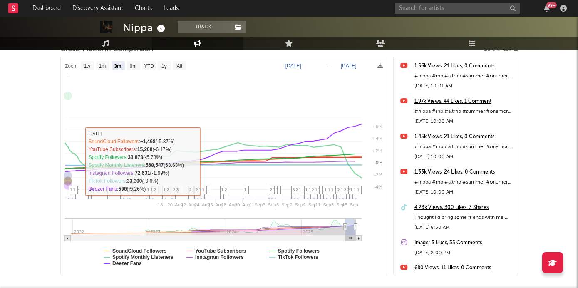 This screenshot has width=578, height=288. What do you see at coordinates (464, 207) in the screenshot?
I see `div: 4.23k Views, 300 Likes, 3 Shares` at bounding box center [464, 207].